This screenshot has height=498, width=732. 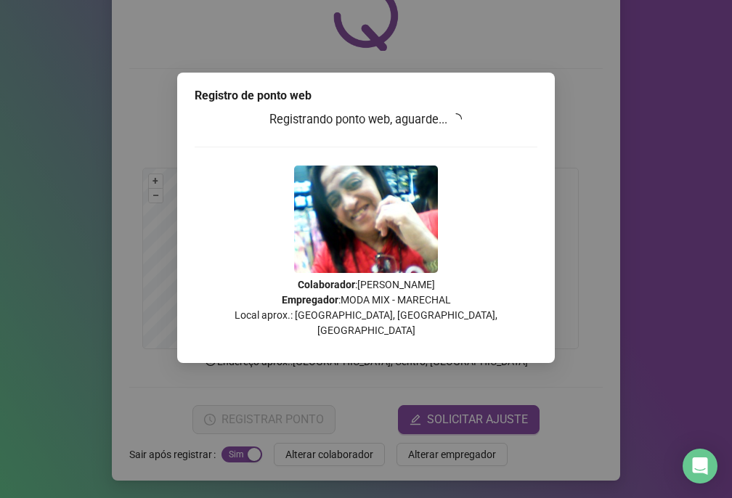 What do you see at coordinates (326, 285) in the screenshot?
I see `strong: Colaborador` at bounding box center [326, 285].